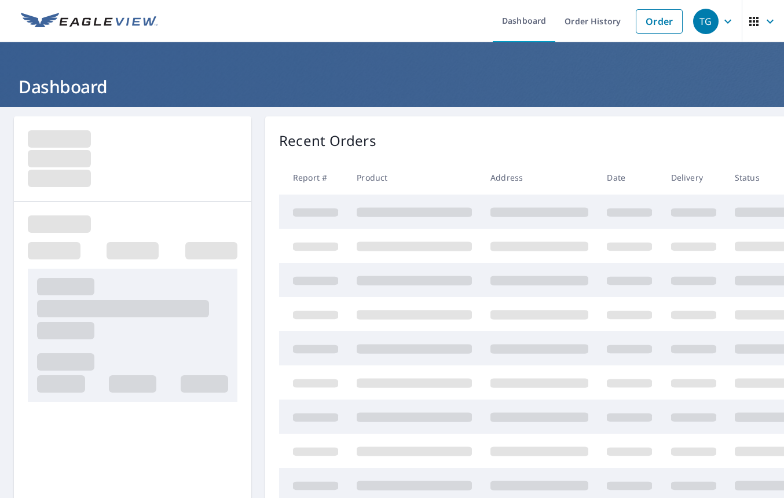 Image resolution: width=784 pixels, height=498 pixels. What do you see at coordinates (659, 21) in the screenshot?
I see `a: Order` at bounding box center [659, 21].